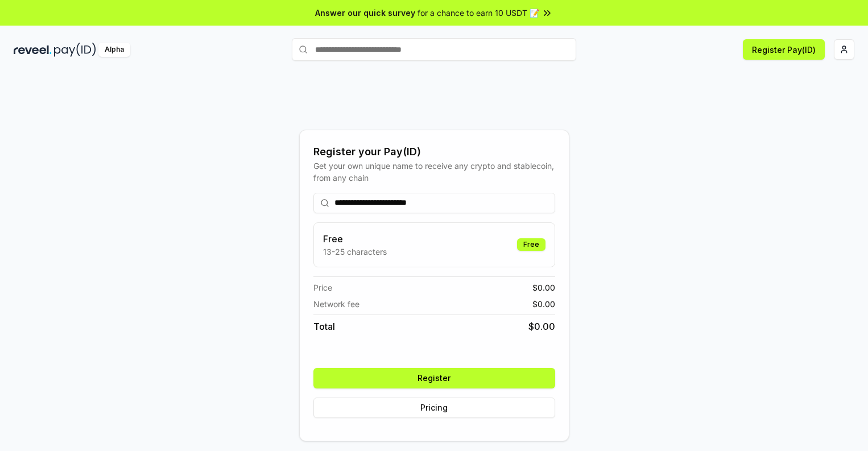  I want to click on h3: Free, so click(355, 239).